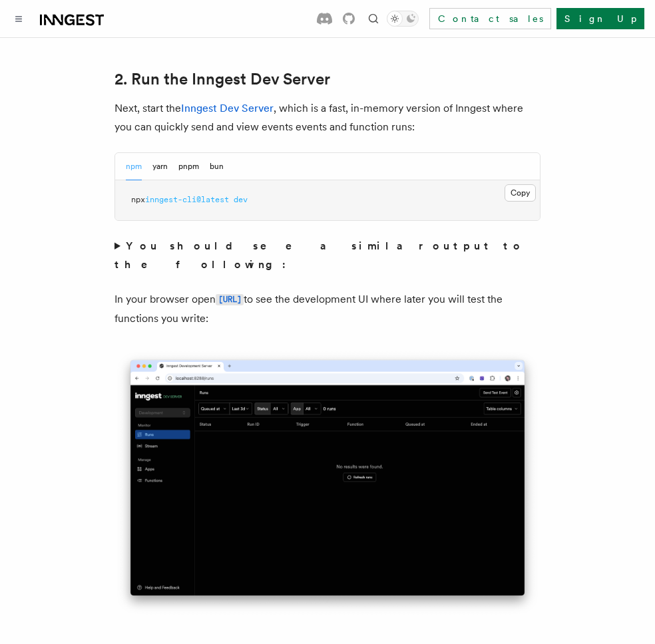 Image resolution: width=655 pixels, height=644 pixels. What do you see at coordinates (319, 255) in the screenshot?
I see `strong: You should see a similar output to the following:` at bounding box center [319, 255].